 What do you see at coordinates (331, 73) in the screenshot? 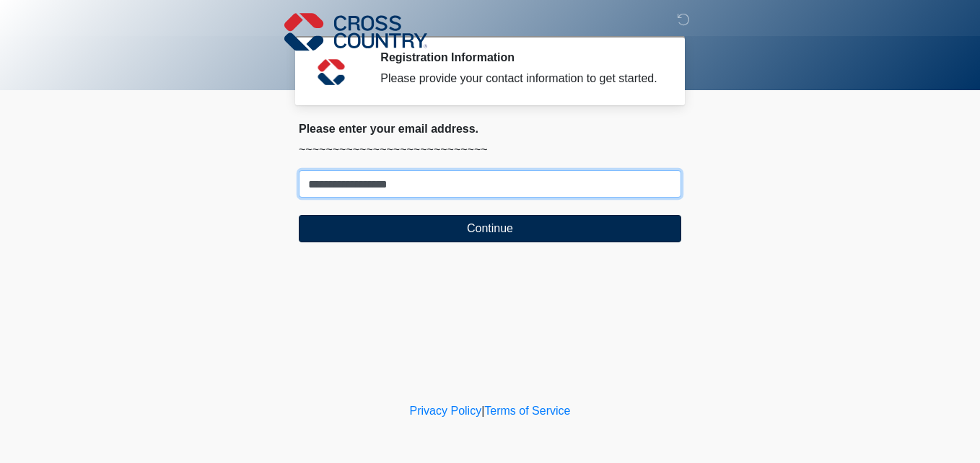
I see `img: Agent Avatar` at bounding box center [331, 73].